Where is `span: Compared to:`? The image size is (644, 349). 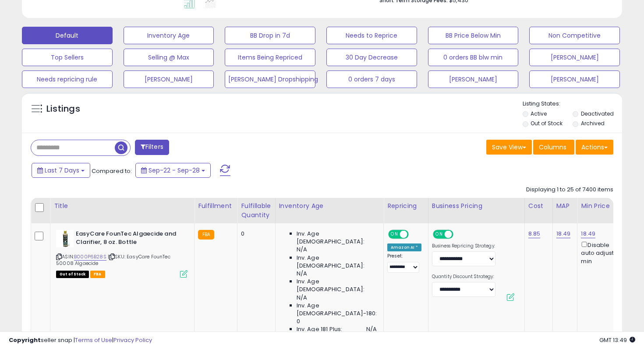
span: Compared to: is located at coordinates (112, 171).